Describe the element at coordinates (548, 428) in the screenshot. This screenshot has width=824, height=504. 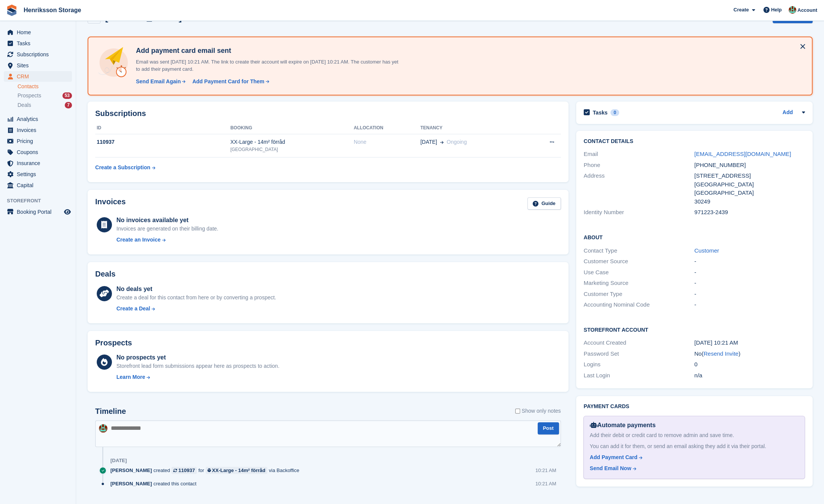
I see `button: Post` at that location.